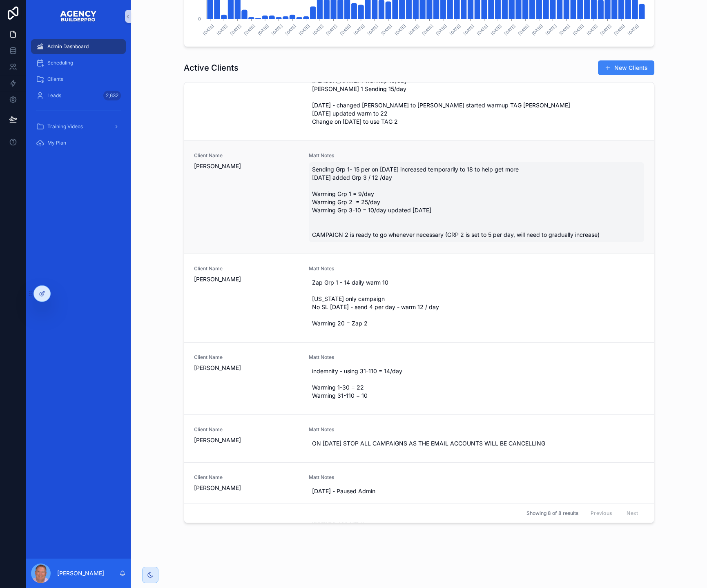 This screenshot has height=588, width=707. What do you see at coordinates (78, 95) in the screenshot?
I see `a: Leads2,632` at bounding box center [78, 95].